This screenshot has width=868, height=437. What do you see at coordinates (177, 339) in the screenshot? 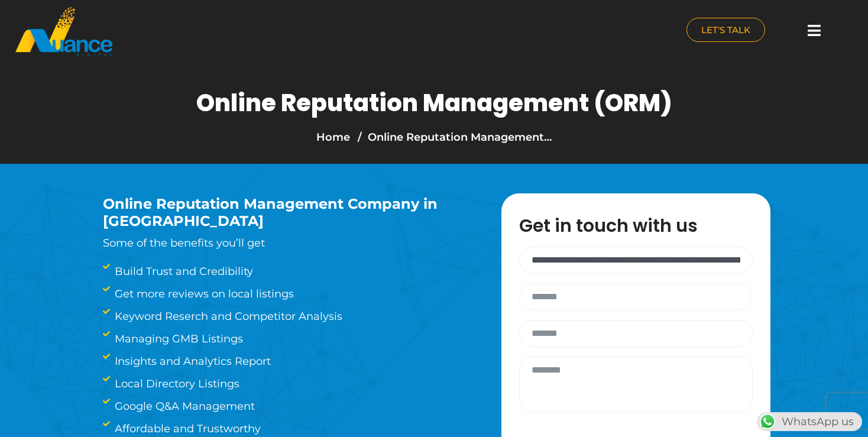
I see `span: Managing GMB Listings` at bounding box center [177, 339].